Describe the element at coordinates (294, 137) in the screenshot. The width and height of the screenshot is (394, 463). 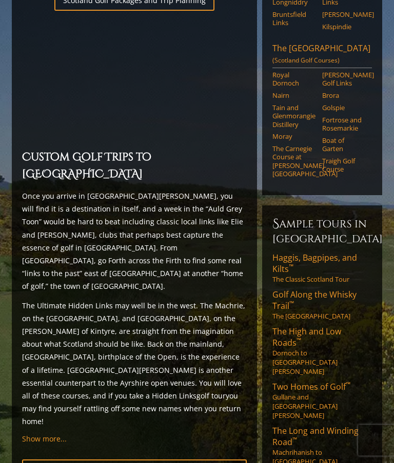
I see `a: Moray` at that location.